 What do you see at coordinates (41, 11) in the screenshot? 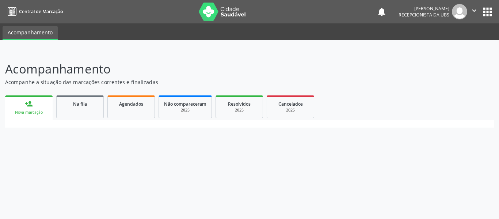
I see `span: Central de Marcação` at bounding box center [41, 11].